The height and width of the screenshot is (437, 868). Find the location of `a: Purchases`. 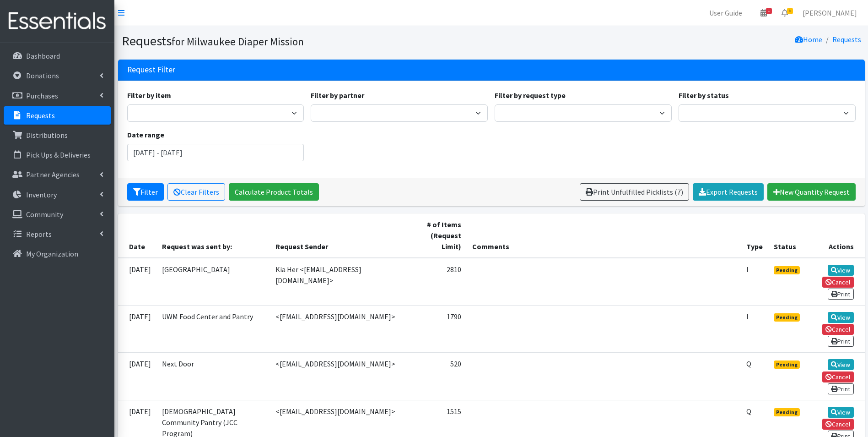

a: Purchases is located at coordinates (57, 96).